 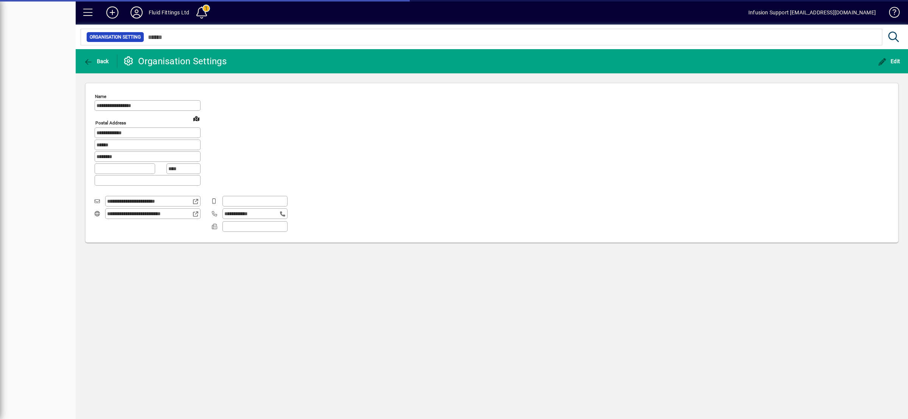 What do you see at coordinates (169, 12) in the screenshot?
I see `div: Fluid Fittings Ltd` at bounding box center [169, 12].